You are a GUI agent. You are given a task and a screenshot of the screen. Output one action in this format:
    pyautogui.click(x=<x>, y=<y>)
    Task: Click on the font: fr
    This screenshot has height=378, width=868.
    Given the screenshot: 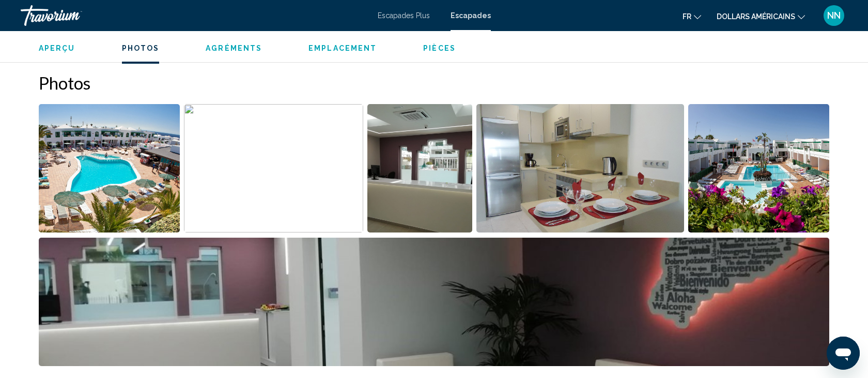 What is the action you would take?
    pyautogui.click(x=687, y=16)
    